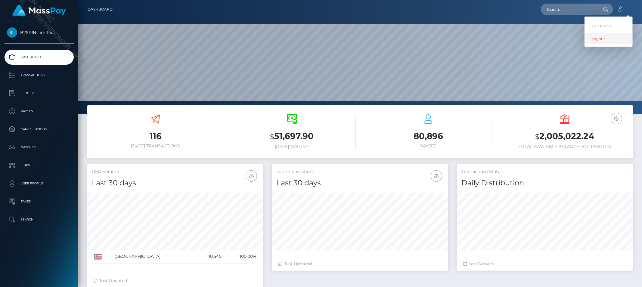 The image size is (642, 287). I want to click on h3: 51,697.90, so click(291, 136).